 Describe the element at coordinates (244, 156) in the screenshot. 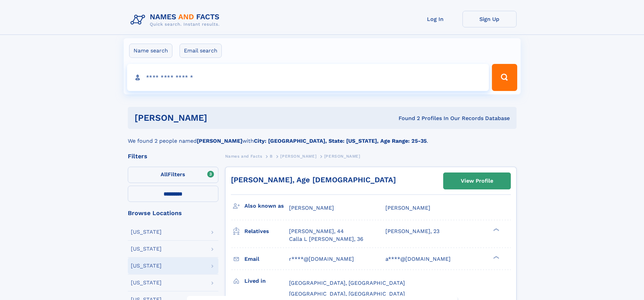

I see `a: Names and Facts` at that location.